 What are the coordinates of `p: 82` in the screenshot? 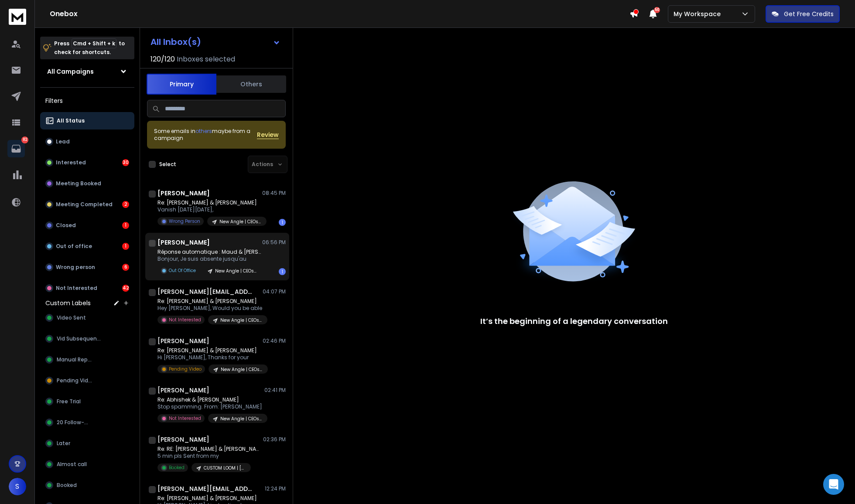 It's located at (25, 140).